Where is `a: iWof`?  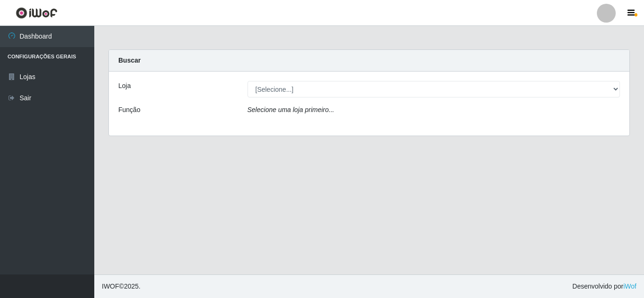 a: iWof is located at coordinates (630, 286).